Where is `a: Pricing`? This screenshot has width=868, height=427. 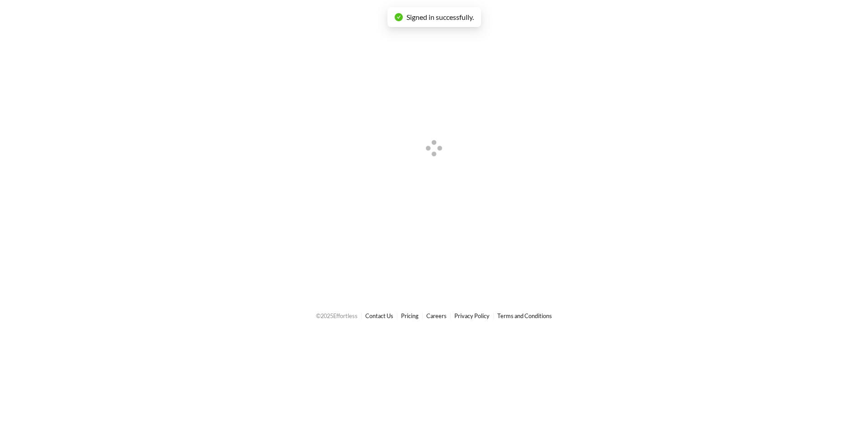 a: Pricing is located at coordinates (410, 316).